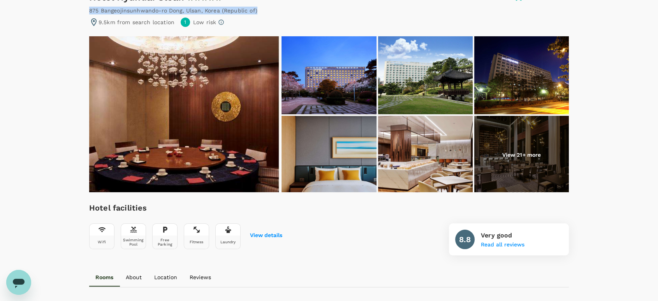 This screenshot has width=658, height=301. What do you see at coordinates (134, 277) in the screenshot?
I see `p: About` at bounding box center [134, 277].